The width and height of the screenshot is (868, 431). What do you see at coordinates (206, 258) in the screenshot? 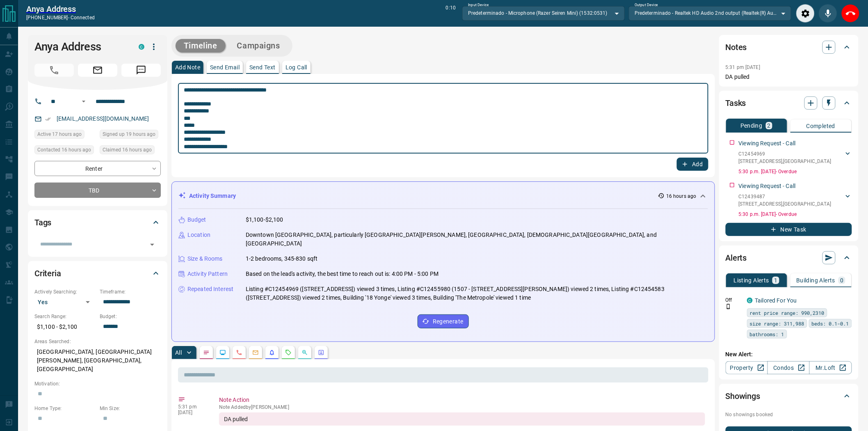
I see `p: Size & Rooms` at bounding box center [206, 258].